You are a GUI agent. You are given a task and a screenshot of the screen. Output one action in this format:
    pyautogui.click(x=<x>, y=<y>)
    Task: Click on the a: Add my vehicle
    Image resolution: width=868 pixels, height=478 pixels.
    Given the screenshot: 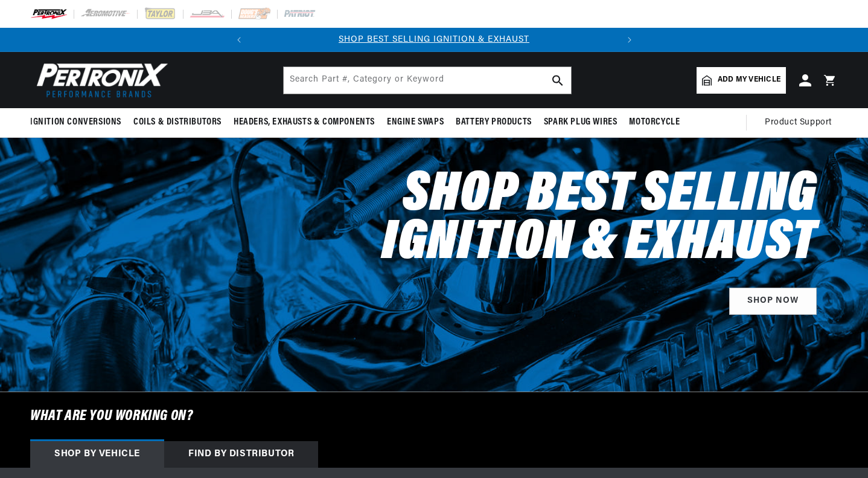 What is the action you would take?
    pyautogui.click(x=741, y=81)
    